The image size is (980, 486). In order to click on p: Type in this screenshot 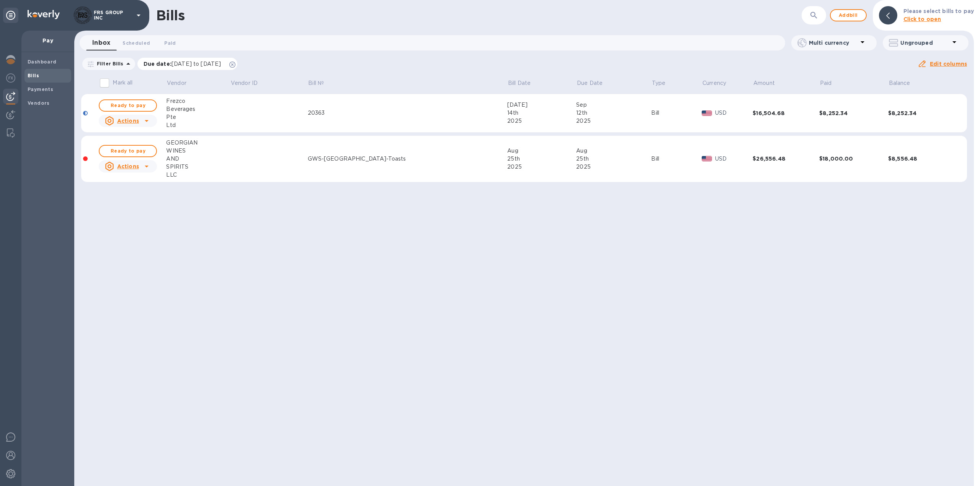, I will do `click(659, 83)`.